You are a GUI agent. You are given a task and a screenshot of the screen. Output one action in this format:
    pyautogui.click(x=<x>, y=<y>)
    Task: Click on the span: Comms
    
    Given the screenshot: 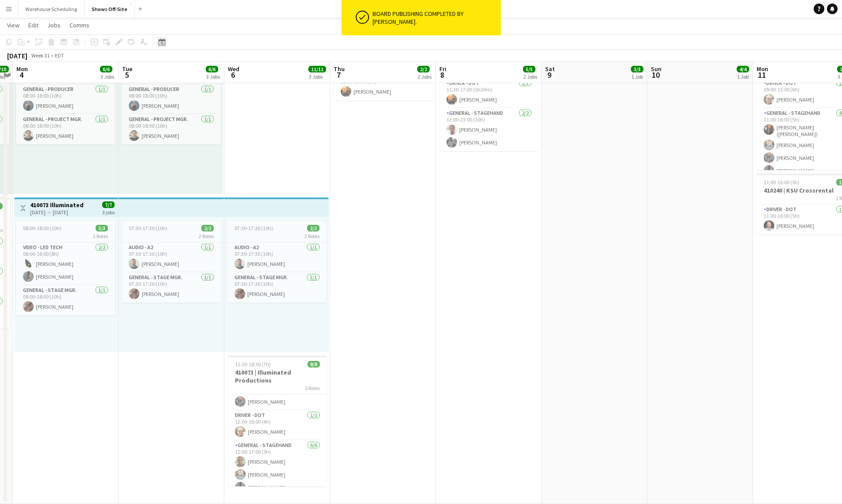 What is the action you would take?
    pyautogui.click(x=79, y=25)
    